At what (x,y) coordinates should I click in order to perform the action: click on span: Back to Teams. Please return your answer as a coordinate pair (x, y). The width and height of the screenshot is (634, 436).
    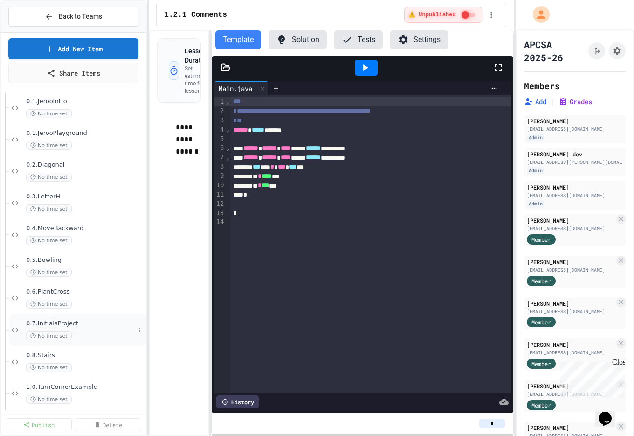
    Looking at the image, I should click on (80, 16).